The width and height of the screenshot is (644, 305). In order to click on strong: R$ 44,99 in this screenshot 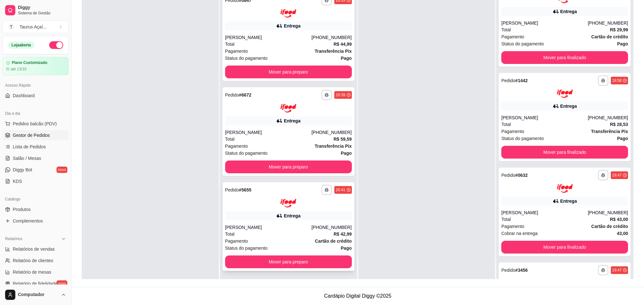, I will do `click(342, 44)`.